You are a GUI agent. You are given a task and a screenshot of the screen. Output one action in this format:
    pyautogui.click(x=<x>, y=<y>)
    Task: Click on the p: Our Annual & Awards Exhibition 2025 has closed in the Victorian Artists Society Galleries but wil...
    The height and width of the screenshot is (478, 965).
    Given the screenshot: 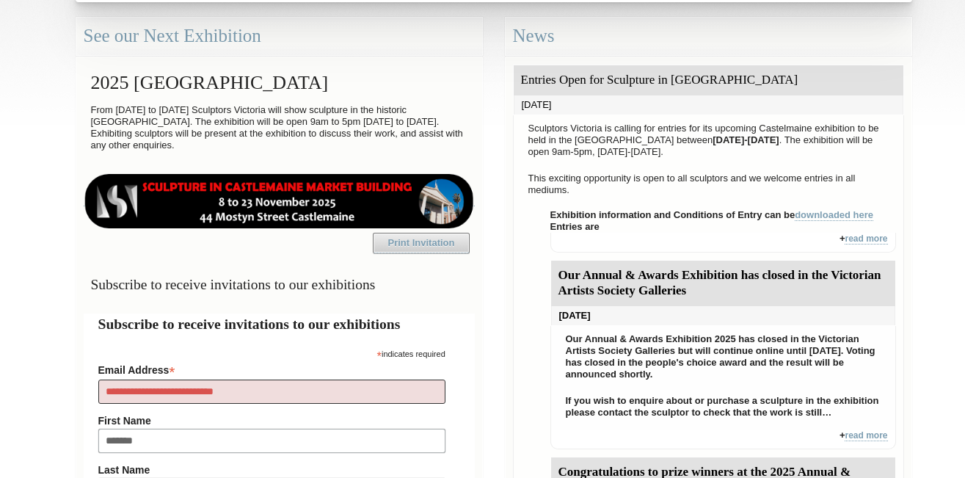 What is the action you would take?
    pyautogui.click(x=723, y=357)
    